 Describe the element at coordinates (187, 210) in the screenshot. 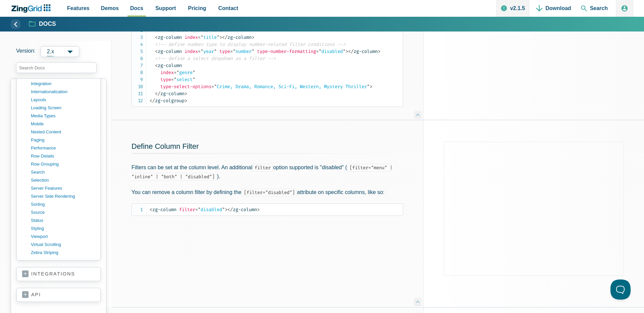

I see `span: filter` at that location.